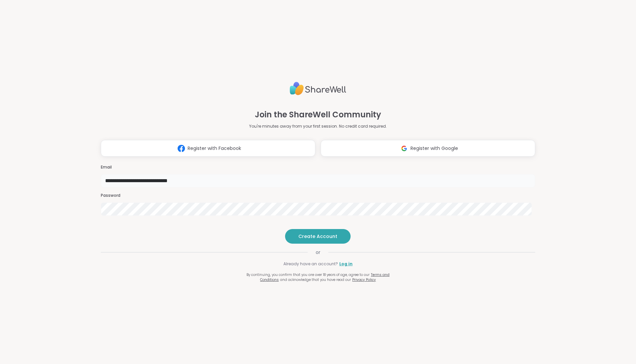 This screenshot has height=364, width=636. Describe the element at coordinates (318, 236) in the screenshot. I see `button: Create Account` at that location.